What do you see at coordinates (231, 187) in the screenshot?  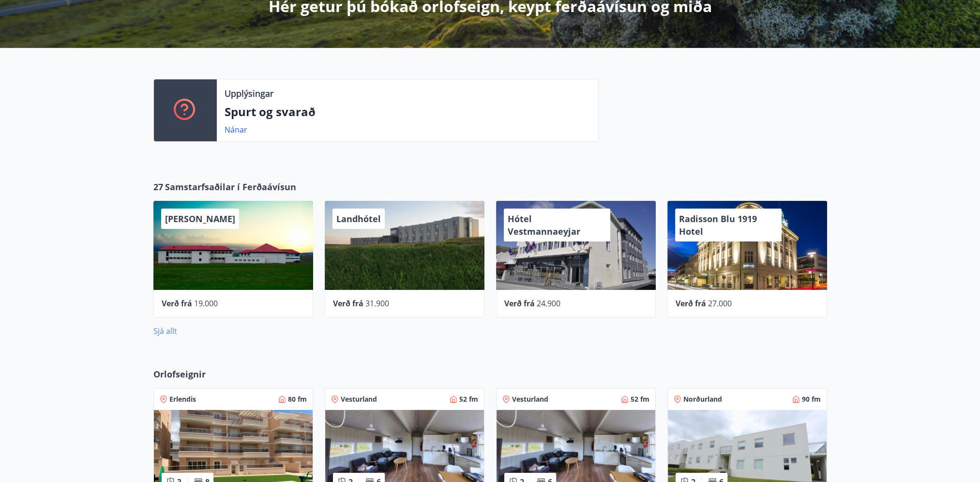 I see `span: Samstarfsaðilar í Ferðaávísun` at bounding box center [231, 187].